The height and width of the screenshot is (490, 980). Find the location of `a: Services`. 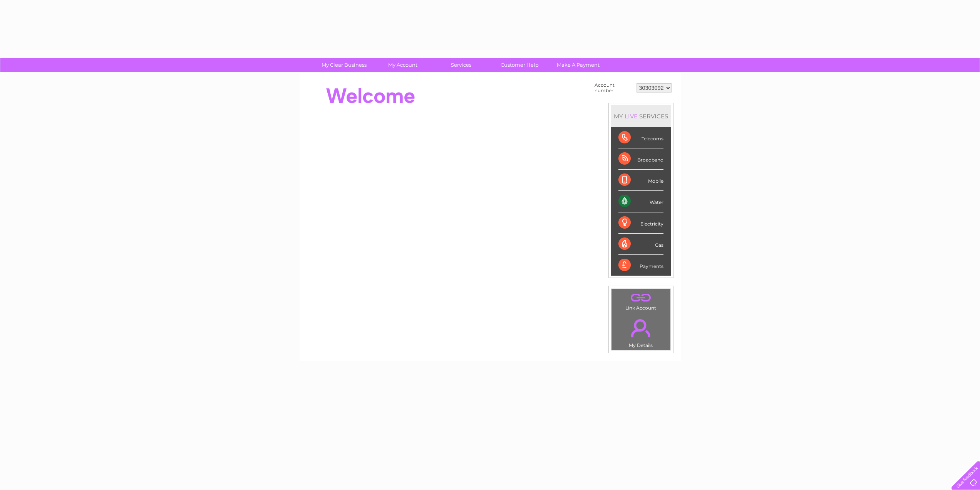

a: Services is located at coordinates (461, 65).